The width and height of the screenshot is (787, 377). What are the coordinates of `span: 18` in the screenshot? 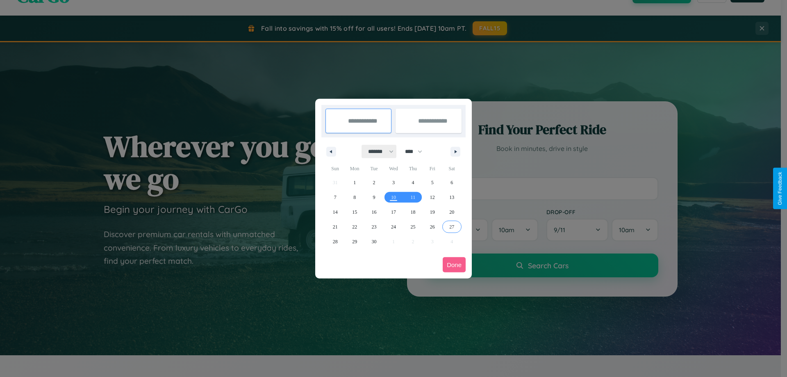 It's located at (413, 212).